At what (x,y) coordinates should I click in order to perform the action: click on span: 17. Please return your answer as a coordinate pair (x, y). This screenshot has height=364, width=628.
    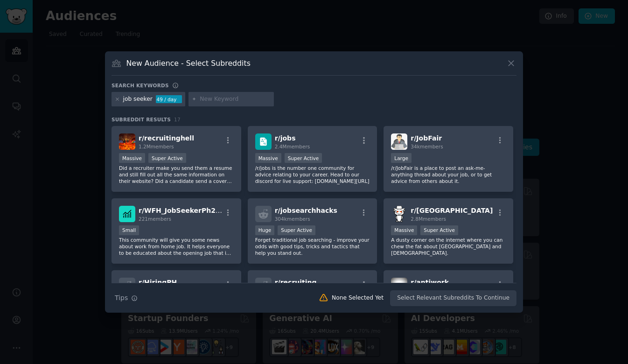
    Looking at the image, I should click on (177, 120).